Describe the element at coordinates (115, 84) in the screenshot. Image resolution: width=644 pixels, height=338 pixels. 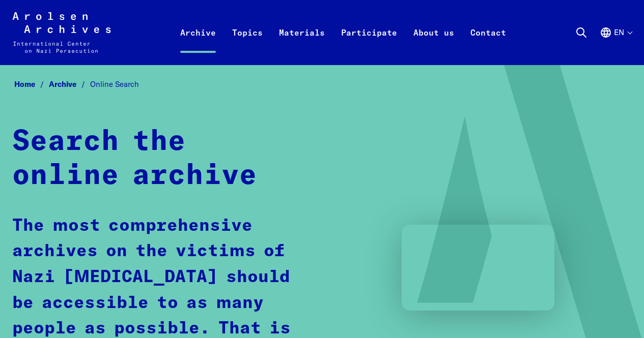
I see `span: Online Search` at that location.